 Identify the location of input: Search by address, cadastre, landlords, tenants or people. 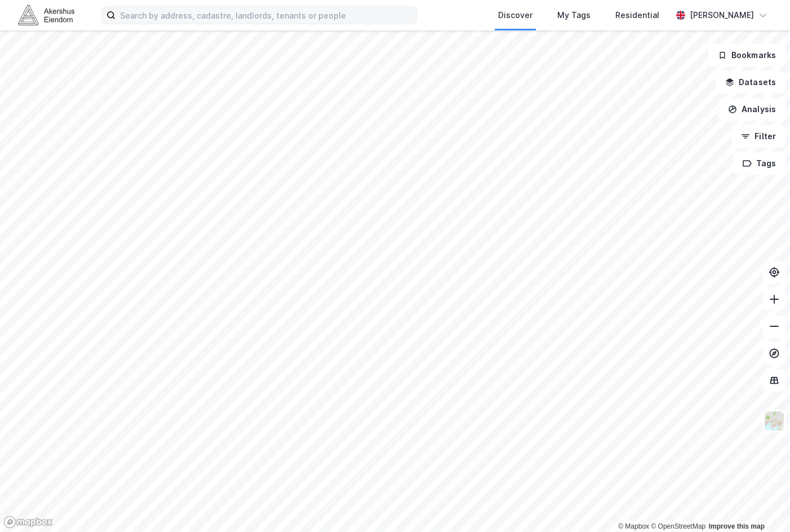
(266, 15).